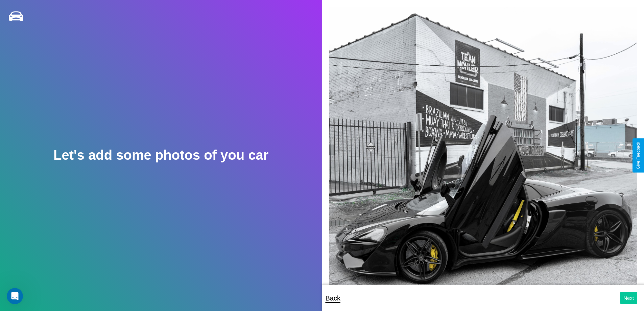  Describe the element at coordinates (629, 298) in the screenshot. I see `button: Next` at that location.